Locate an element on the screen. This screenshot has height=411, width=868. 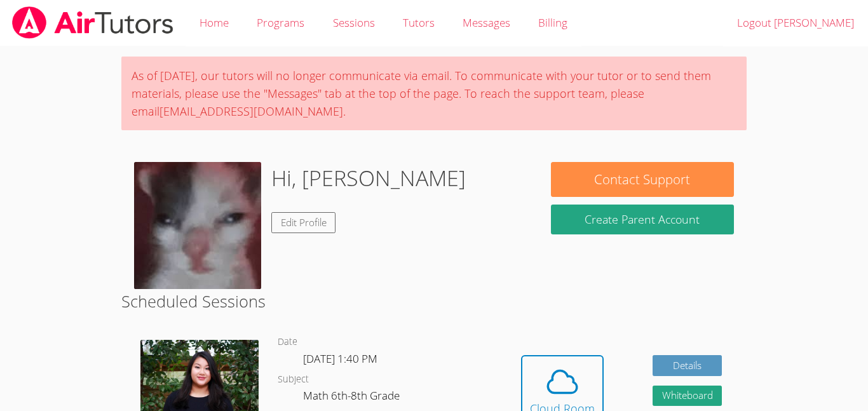
dt: Date is located at coordinates (287, 341).